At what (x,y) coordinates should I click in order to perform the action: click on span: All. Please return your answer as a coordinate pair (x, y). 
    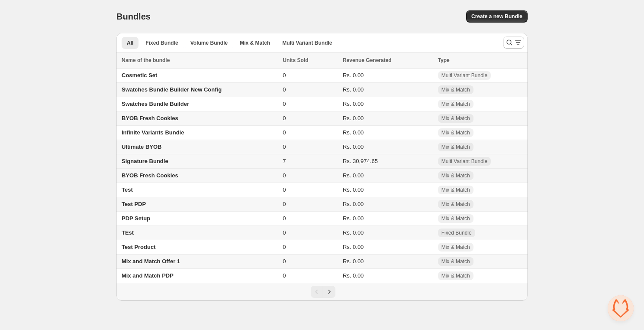
    Looking at the image, I should click on (130, 43).